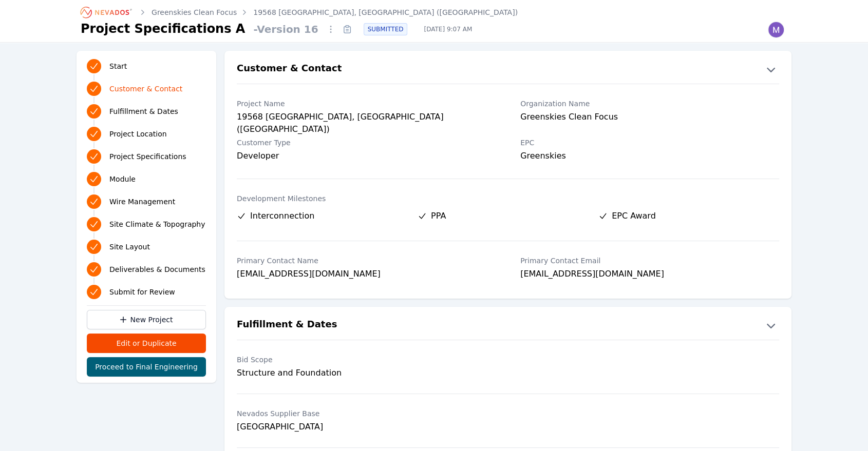 This screenshot has width=868, height=451. What do you see at coordinates (367, 359) in the screenshot?
I see `label: Bid Scope` at bounding box center [367, 359].